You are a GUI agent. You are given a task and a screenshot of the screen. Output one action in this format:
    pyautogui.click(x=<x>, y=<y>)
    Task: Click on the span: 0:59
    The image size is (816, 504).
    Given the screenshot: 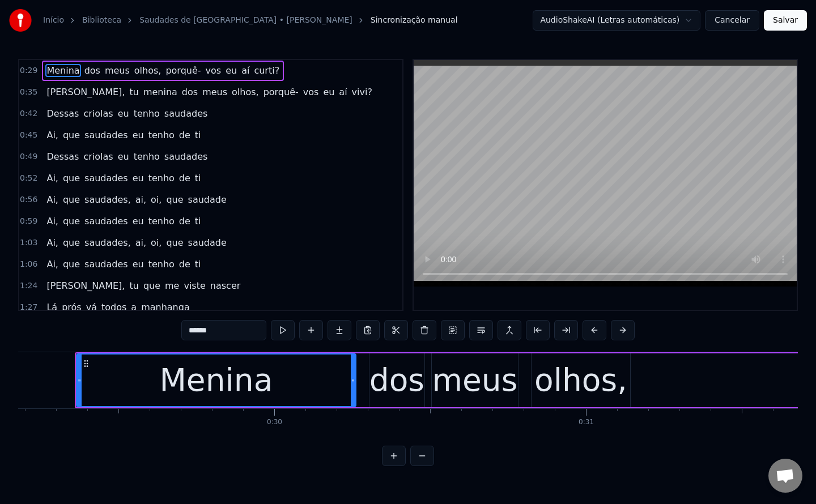 What is the action you would take?
    pyautogui.click(x=29, y=222)
    